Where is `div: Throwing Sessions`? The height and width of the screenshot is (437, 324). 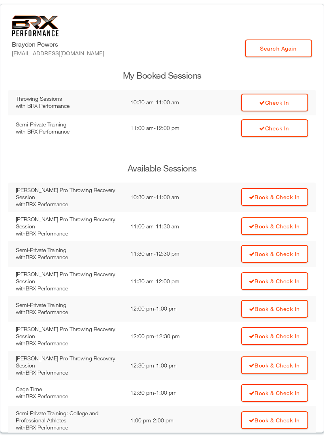 div: Throwing Sessions is located at coordinates (69, 99).